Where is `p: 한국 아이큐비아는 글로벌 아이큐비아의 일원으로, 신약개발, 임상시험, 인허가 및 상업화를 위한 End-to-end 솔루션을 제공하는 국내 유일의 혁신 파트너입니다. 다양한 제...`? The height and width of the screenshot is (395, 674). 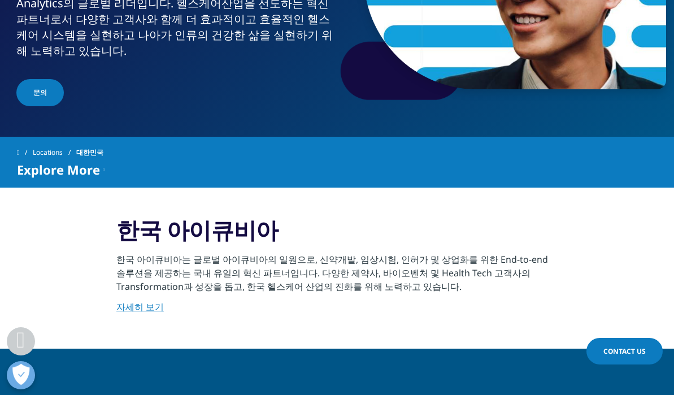
p: 한국 아이큐비아는 글로벌 아이큐비아의 일원으로, 신약개발, 임상시험, 인허가 및 상업화를 위한 End-to-end 솔루션을 제공하는 국내 유일의 혁신 파트너입니다. 다양한 제... is located at coordinates (337, 276).